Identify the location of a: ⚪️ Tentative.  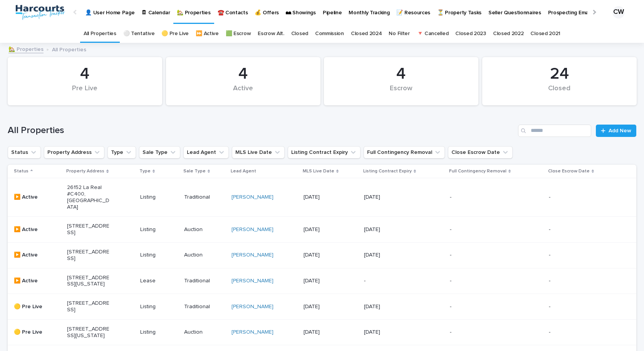
(139, 34).